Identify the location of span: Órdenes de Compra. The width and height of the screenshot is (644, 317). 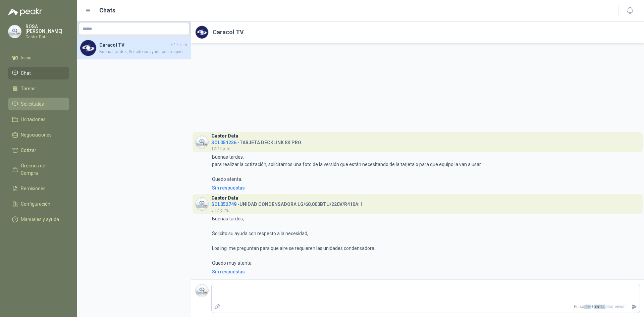
(41, 169).